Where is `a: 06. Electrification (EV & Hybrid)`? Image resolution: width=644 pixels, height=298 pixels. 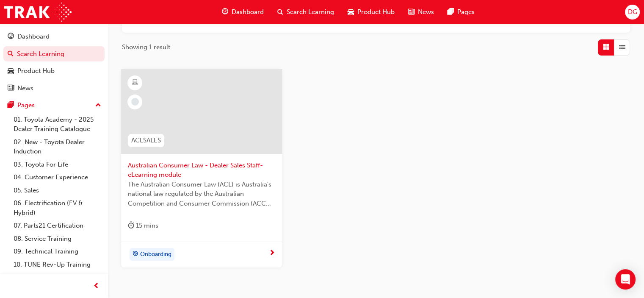
a: 06. Electrification (EV & Hybrid) is located at coordinates (57, 207).